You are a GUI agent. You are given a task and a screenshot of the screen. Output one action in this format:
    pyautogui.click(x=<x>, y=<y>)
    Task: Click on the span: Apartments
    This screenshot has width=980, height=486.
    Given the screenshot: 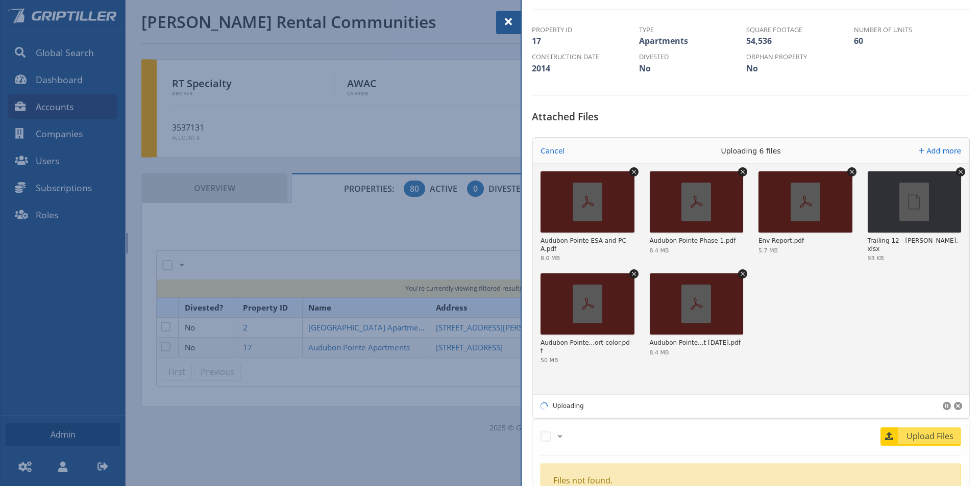 What is the action you would take?
    pyautogui.click(x=663, y=41)
    